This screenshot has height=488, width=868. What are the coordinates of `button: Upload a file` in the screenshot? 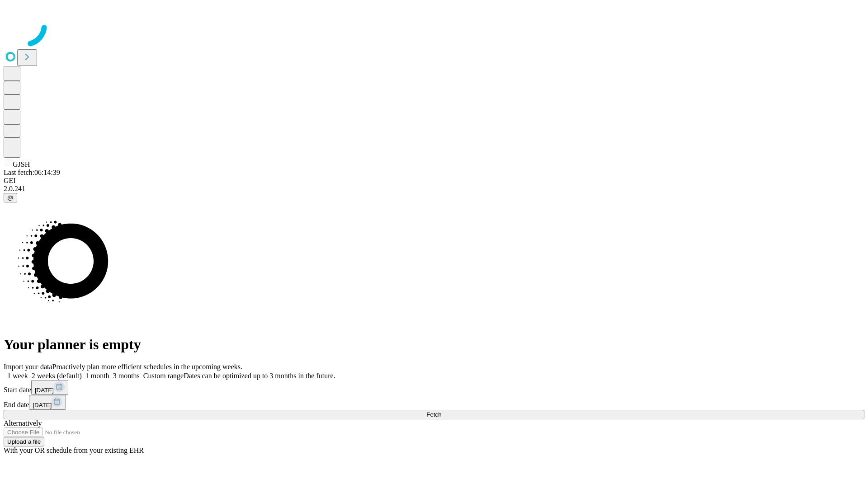 It's located at (24, 442).